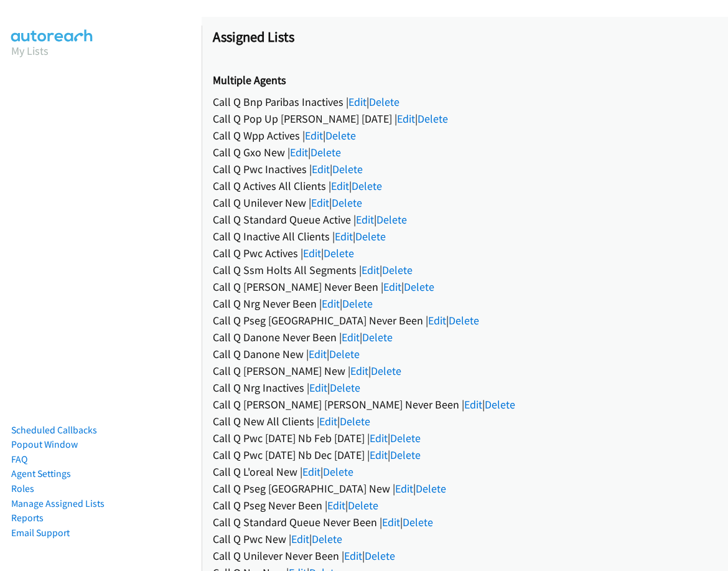  Describe the element at coordinates (464, 555) in the screenshot. I see `div: Call Q Unilever Never Been | |` at that location.